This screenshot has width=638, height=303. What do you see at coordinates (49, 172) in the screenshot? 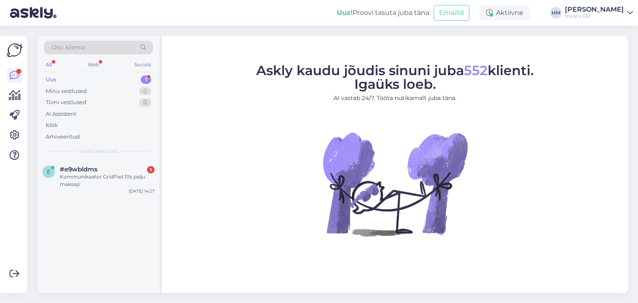
I see `span: e` at bounding box center [49, 172].